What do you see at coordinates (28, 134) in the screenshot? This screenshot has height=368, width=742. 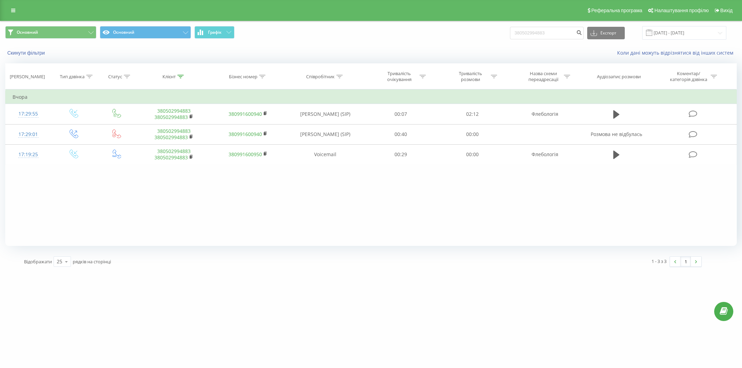 I see `div: 17:29:01` at bounding box center [28, 134].